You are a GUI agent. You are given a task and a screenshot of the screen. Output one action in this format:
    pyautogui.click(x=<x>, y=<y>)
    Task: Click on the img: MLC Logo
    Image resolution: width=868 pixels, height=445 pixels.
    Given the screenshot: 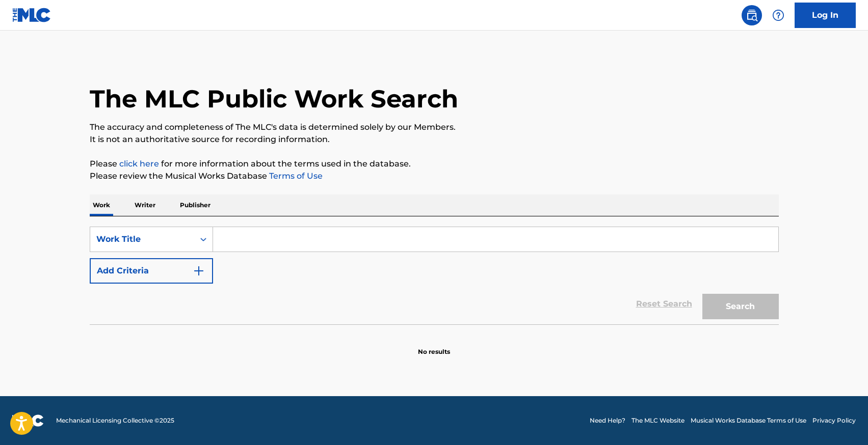 What is the action you would take?
    pyautogui.click(x=32, y=15)
    